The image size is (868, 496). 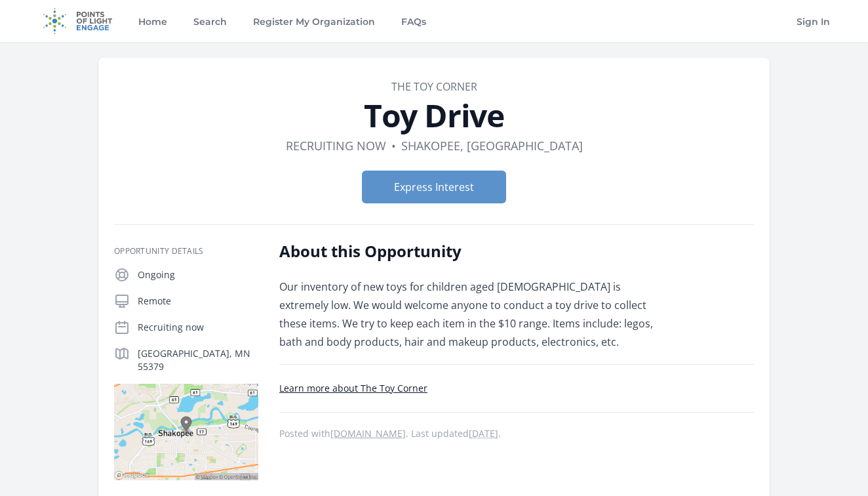 I want to click on h3: Opportunity Details, so click(x=186, y=251).